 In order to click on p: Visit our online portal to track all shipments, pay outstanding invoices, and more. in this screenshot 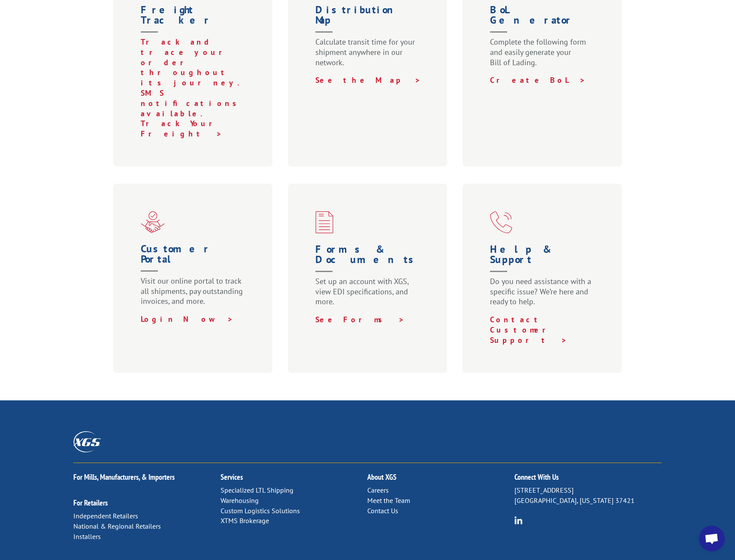, I will do `click(195, 295)`.